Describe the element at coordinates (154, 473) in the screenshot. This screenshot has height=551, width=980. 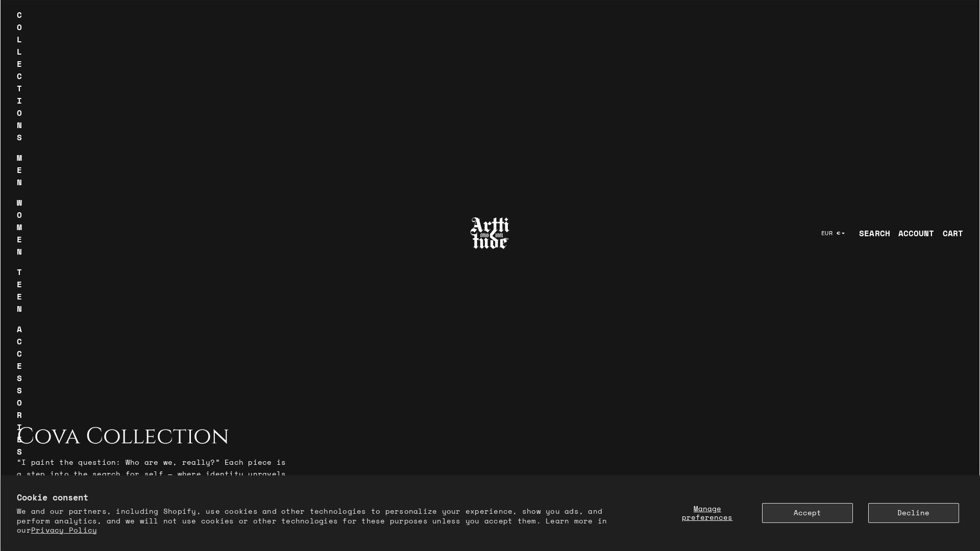
I see `p: “I paint the question: Who are we, really?” Each piece is a step into the search for self — where...` at that location.